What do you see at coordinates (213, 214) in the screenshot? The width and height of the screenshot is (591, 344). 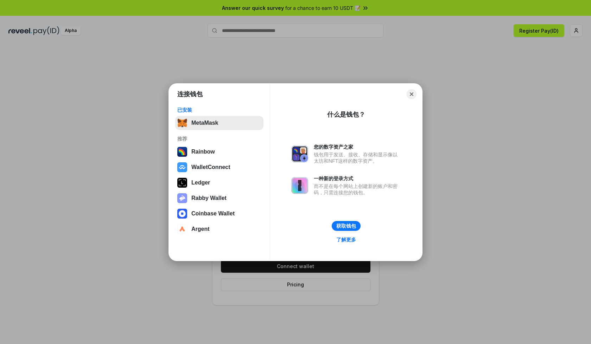 I see `div: Coinbase Wallet` at bounding box center [213, 214].